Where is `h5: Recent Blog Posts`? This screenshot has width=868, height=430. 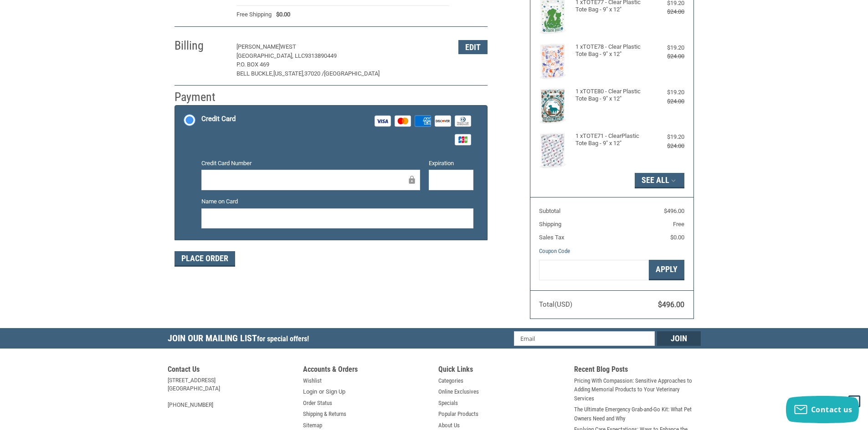
h5: Recent Blog Posts is located at coordinates (637, 370).